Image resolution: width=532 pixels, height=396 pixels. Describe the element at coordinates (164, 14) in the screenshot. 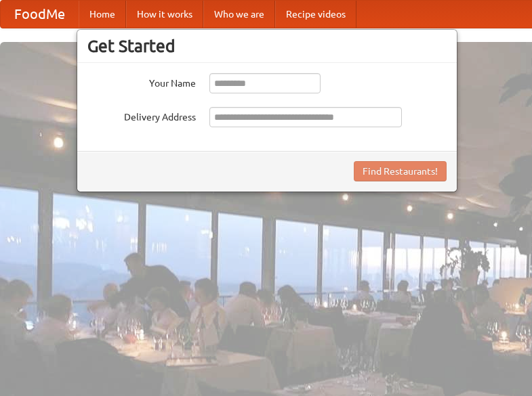

I see `a: How it works` at that location.